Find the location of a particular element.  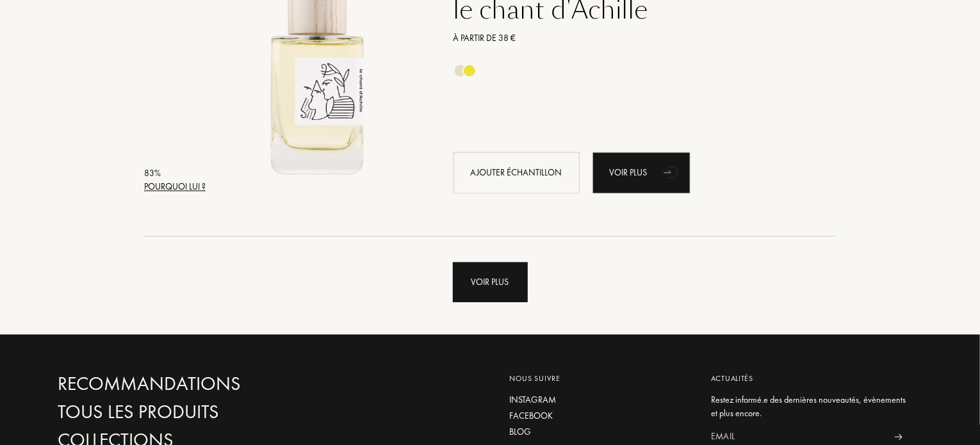

a: Recommandations is located at coordinates (196, 384).